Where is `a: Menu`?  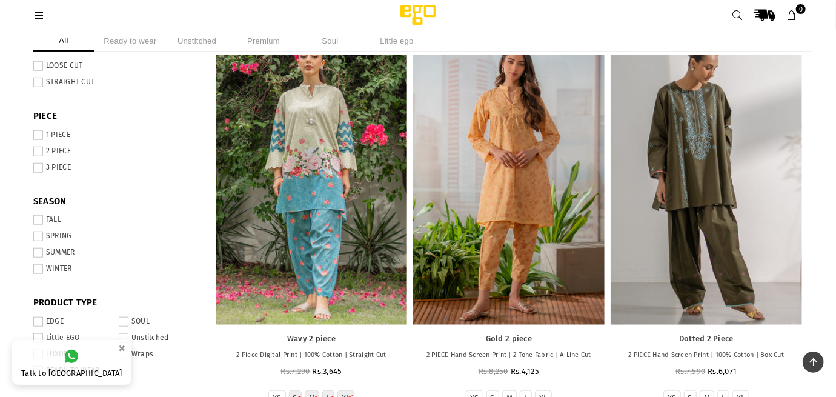
a: Menu is located at coordinates (39, 15).